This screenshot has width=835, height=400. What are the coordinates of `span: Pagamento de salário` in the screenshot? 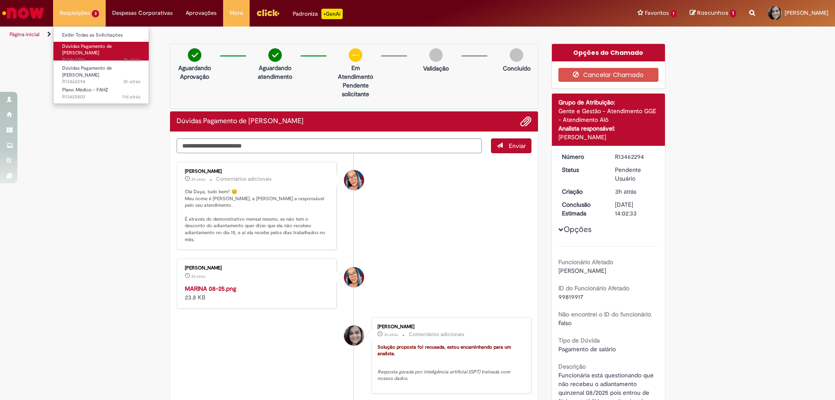 It's located at (587, 349).